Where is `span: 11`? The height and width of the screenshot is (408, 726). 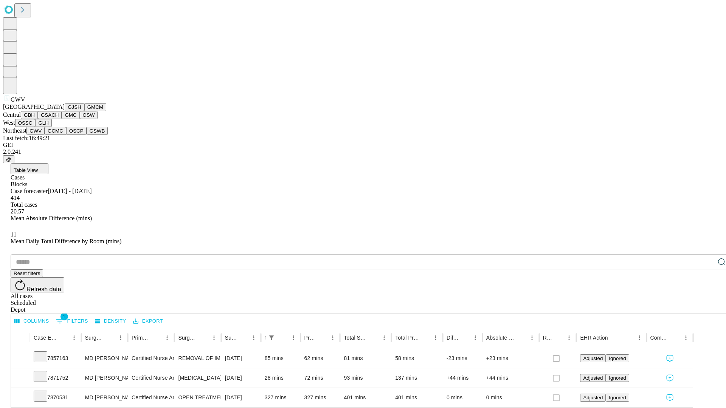 span: 11 is located at coordinates (13, 234).